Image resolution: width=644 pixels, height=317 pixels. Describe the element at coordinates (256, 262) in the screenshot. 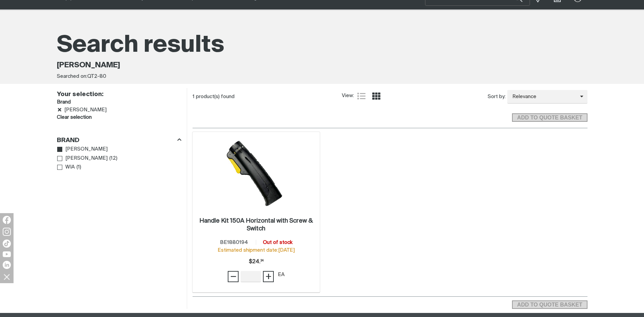

I see `div: Price` at that location.